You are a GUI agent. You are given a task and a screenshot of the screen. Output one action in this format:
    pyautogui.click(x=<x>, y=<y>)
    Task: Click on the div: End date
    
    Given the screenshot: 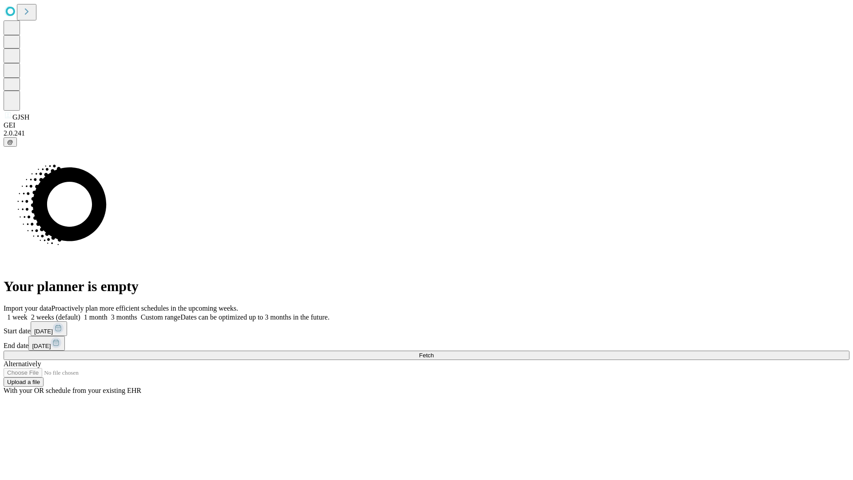 What is the action you would take?
    pyautogui.click(x=426, y=343)
    